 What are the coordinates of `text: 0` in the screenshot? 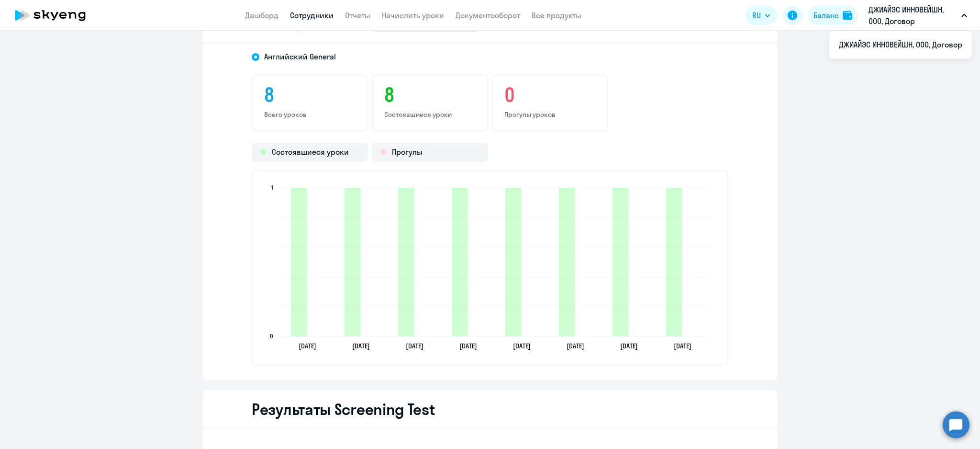 It's located at (272, 336).